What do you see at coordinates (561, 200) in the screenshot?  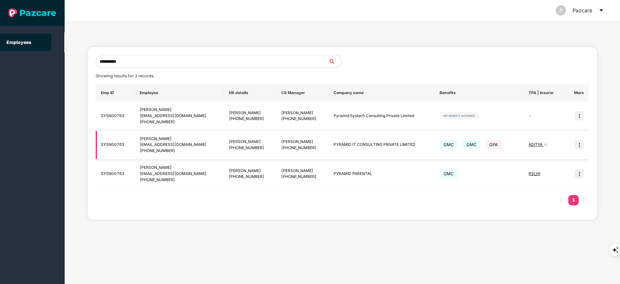 I see `span: left` at bounding box center [561, 200].